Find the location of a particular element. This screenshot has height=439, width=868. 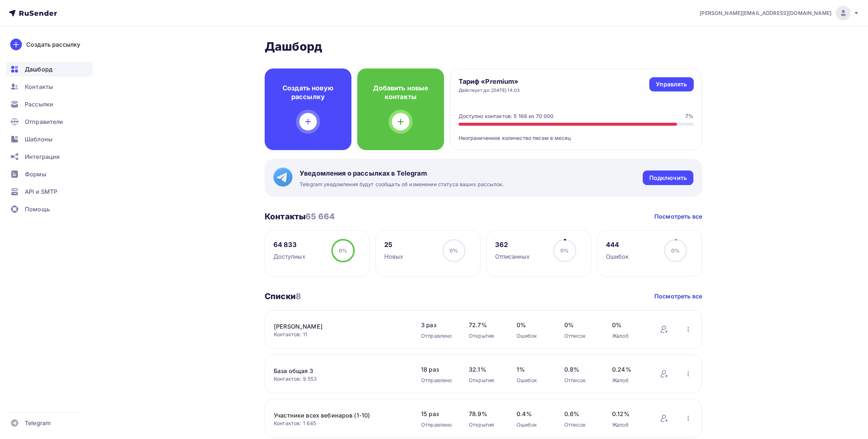

a: Формы is located at coordinates (49, 174).